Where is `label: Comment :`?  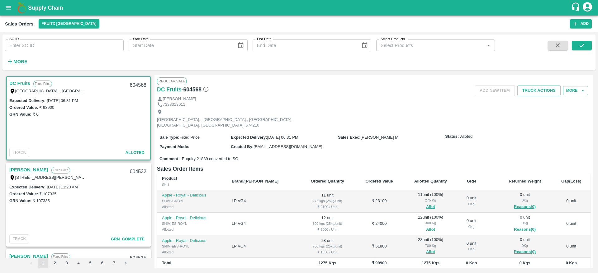 label: Comment : is located at coordinates (170, 159).